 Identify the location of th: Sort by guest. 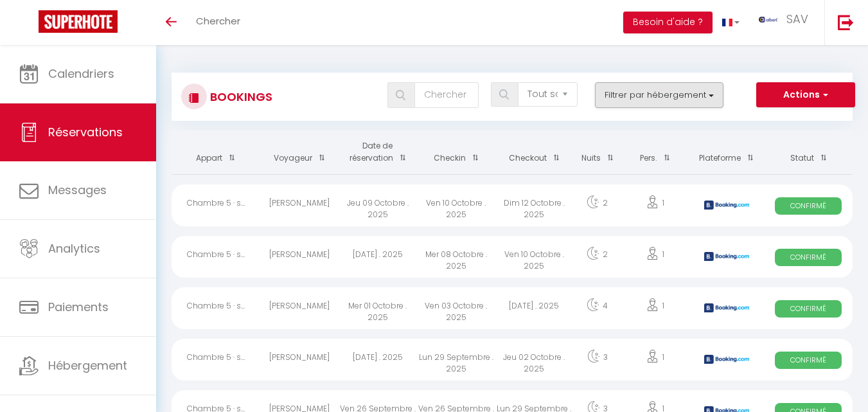
(299, 152).